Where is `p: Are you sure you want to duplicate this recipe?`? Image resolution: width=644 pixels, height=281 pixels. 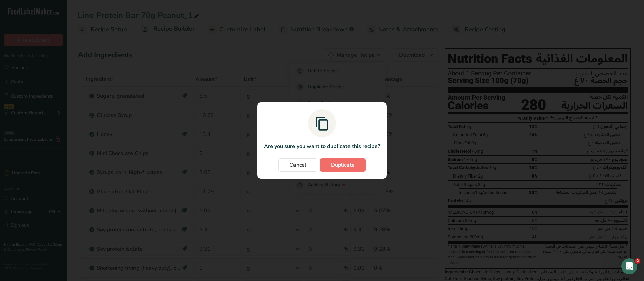
p: Are you sure you want to duplicate this recipe? is located at coordinates (322, 146).